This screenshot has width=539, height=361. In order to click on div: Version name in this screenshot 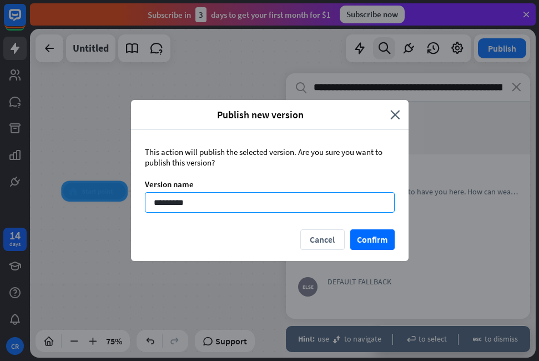, I will do `click(270, 184)`.